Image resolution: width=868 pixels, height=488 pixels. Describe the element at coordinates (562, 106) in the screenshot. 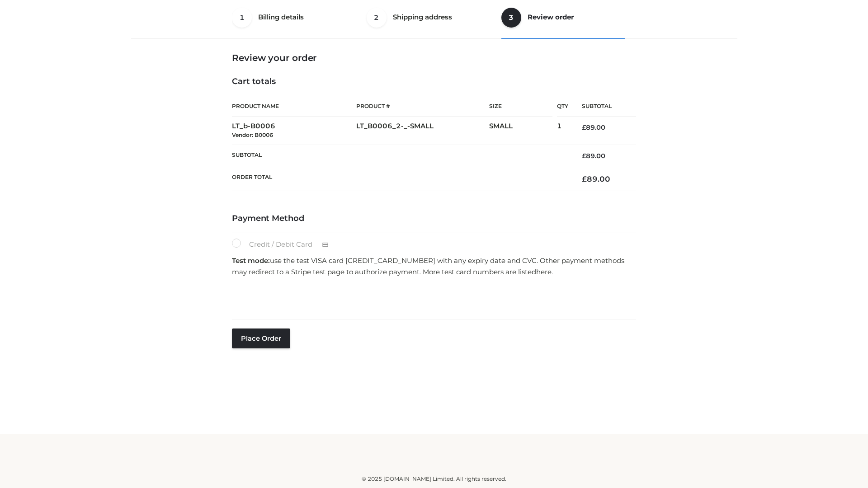

I see `th: Qty` at that location.